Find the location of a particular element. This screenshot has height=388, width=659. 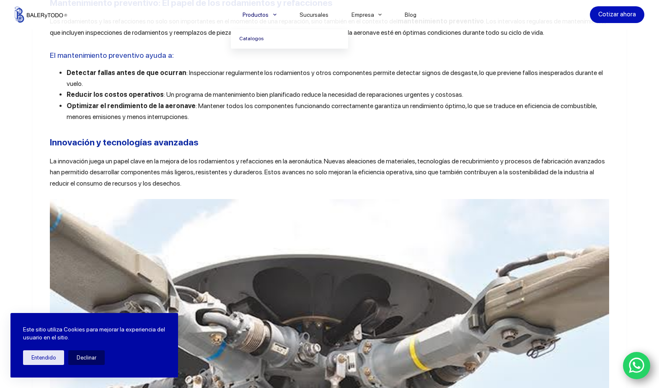

span: : Inspeccionar regularmente los rodamientos y otros componentes permite detectar signos de desgas... is located at coordinates (335, 78).